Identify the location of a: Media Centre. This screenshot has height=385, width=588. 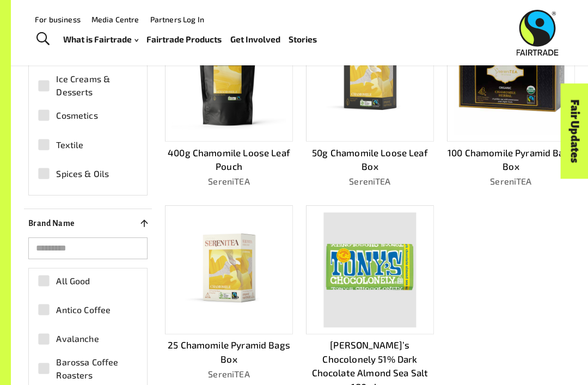
(115, 19).